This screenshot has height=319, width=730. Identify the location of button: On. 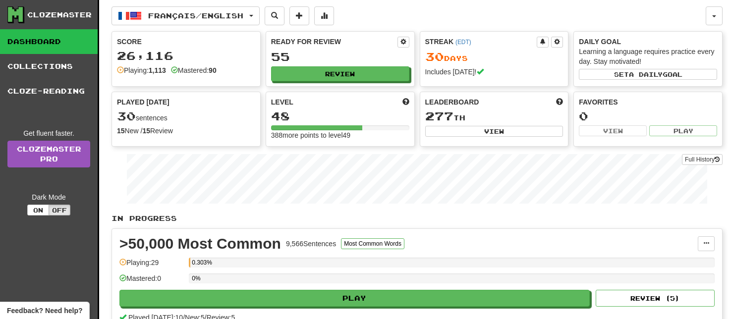
(38, 210).